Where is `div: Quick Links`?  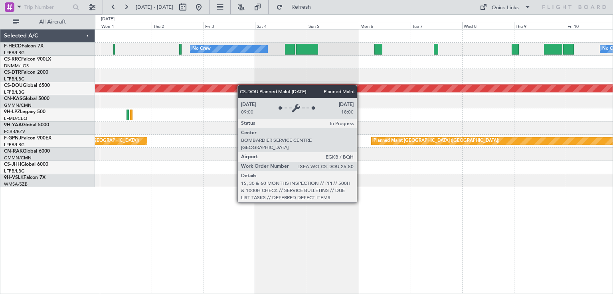
div: Quick Links is located at coordinates (505, 8).